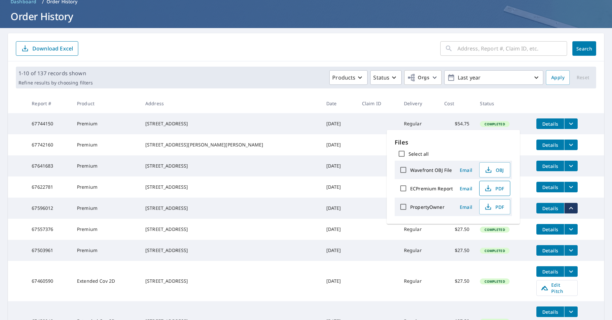  Describe the element at coordinates (419, 103) in the screenshot. I see `th: Delivery` at that location.